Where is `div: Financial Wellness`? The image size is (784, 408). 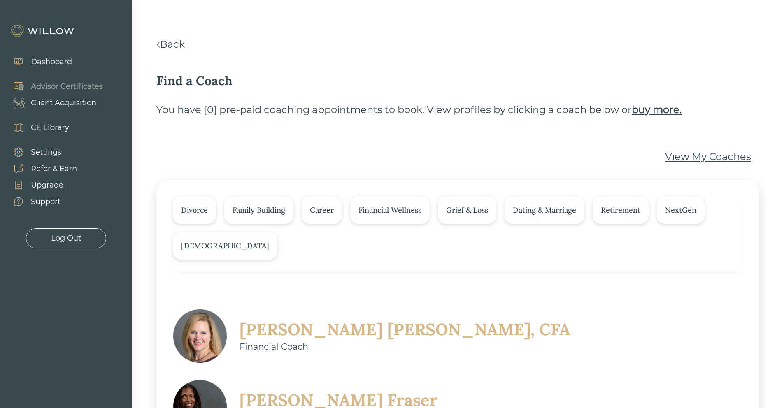
div: Financial Wellness is located at coordinates (390, 210).